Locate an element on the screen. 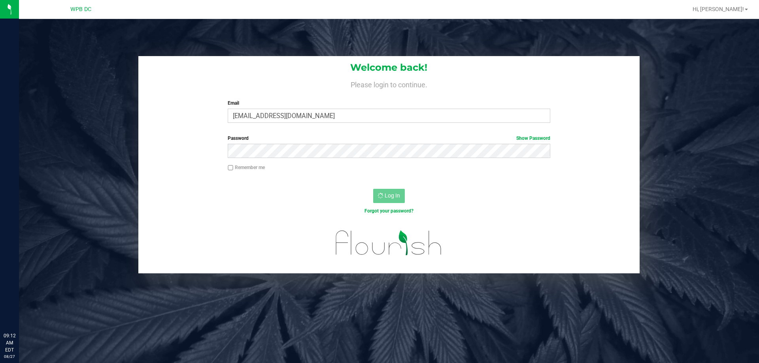  button: Log In is located at coordinates (389, 196).